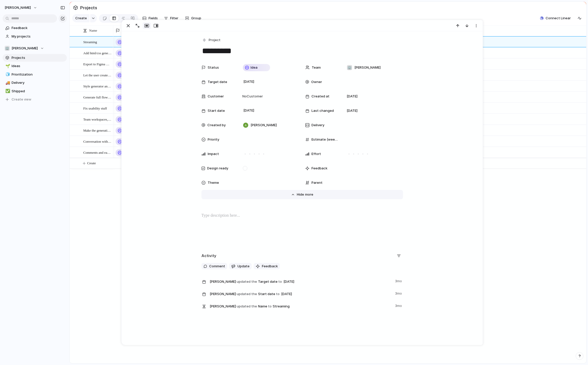 The image size is (588, 365). What do you see at coordinates (35, 91) in the screenshot?
I see `div: ✅Shipped` at bounding box center [35, 91].